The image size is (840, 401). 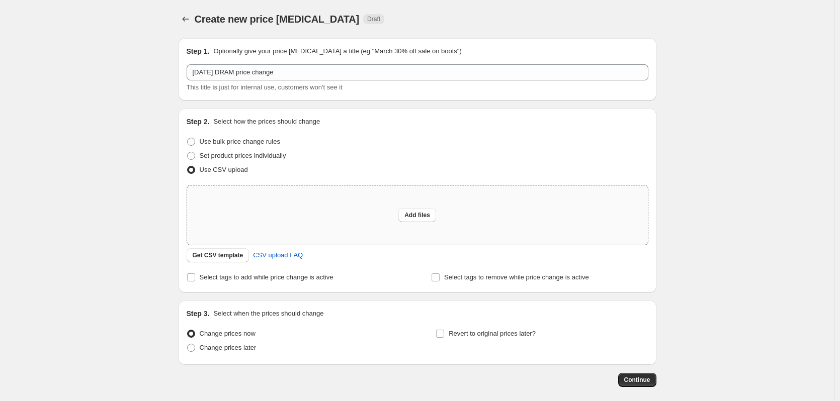 What do you see at coordinates (417, 215) in the screenshot?
I see `button: Add files` at bounding box center [417, 215].